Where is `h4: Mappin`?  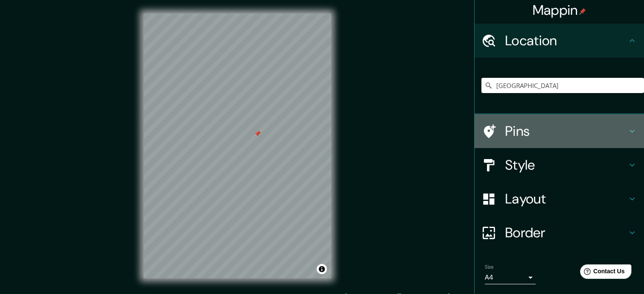 h4: Mappin is located at coordinates (559, 10).